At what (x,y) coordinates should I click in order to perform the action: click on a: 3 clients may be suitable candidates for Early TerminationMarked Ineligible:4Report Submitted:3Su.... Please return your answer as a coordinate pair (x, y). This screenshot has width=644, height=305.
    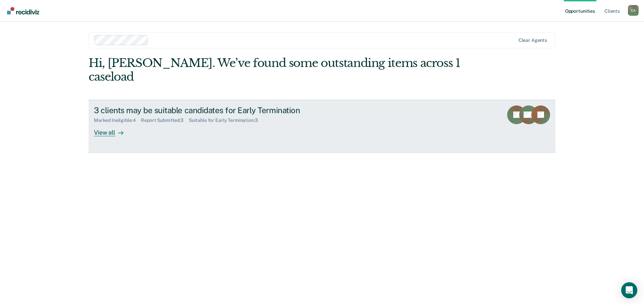
    Looking at the image, I should click on (322, 126).